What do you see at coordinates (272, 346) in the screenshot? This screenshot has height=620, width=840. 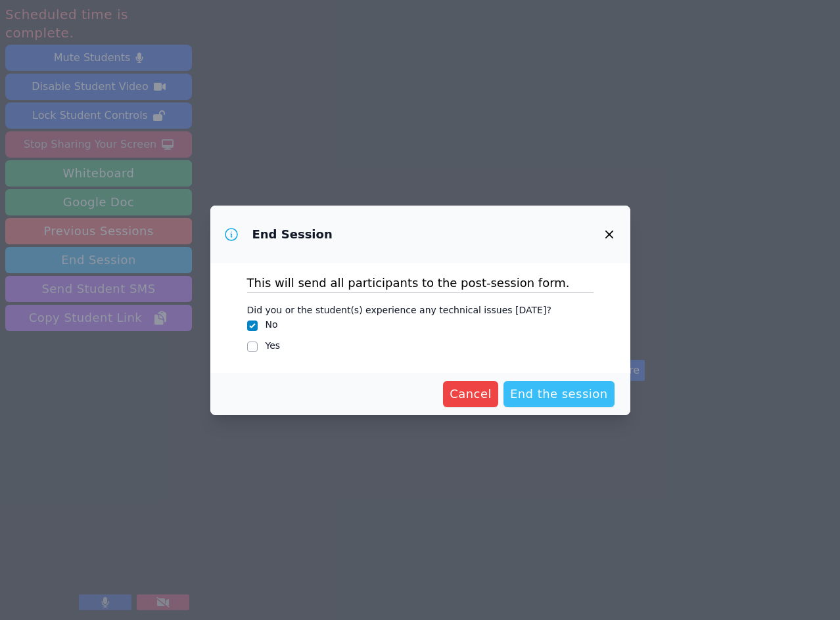 I see `label: Yes` at bounding box center [272, 346].